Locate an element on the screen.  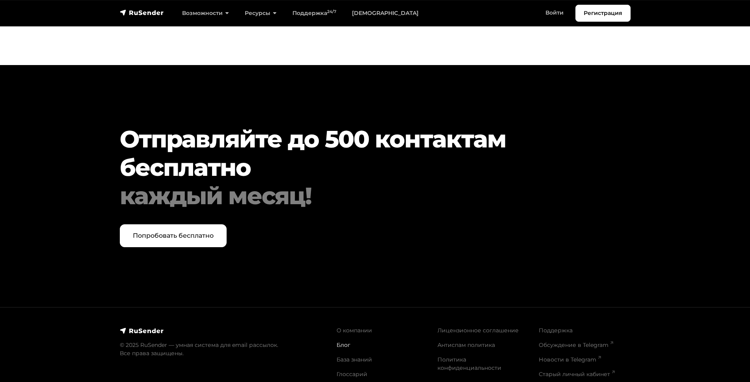
h2: Отправляйте до 500 контактам бесплатно is located at coordinates (353, 167).